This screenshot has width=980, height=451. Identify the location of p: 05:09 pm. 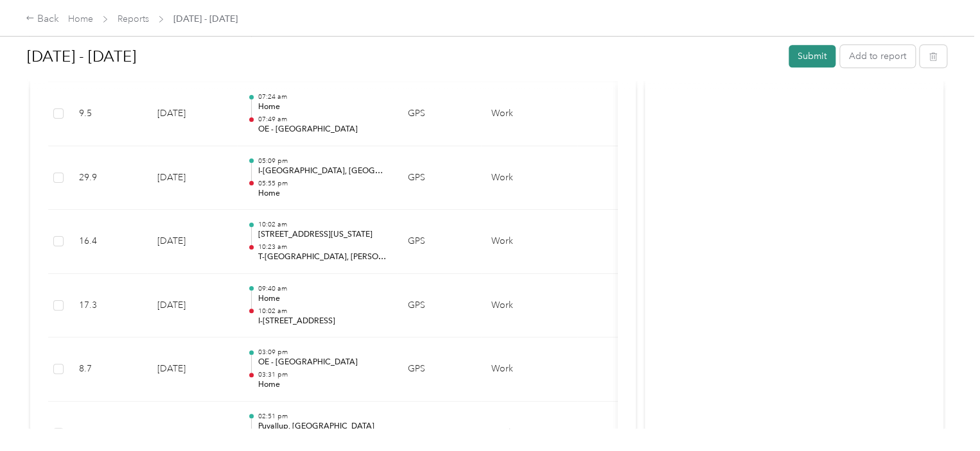
(322, 161).